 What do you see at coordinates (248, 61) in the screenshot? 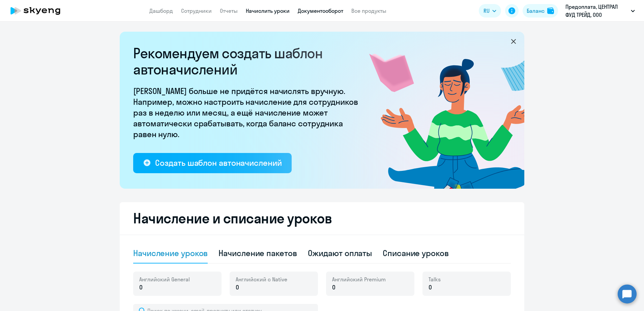
I see `h2: Рекомендуем создать шаблон автоначислений` at bounding box center [248, 61].